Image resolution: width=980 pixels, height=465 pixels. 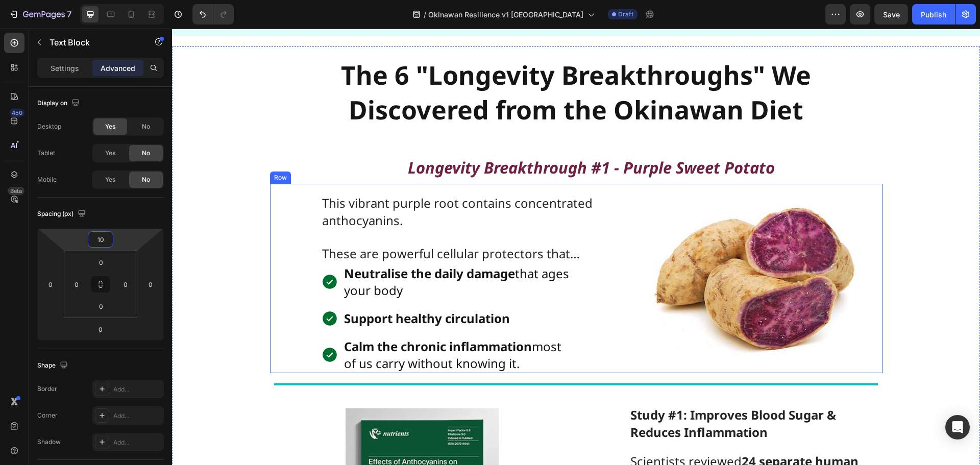 What do you see at coordinates (257, 245) in the screenshot?
I see `strong: Neutralise the daily damage` at bounding box center [257, 245].